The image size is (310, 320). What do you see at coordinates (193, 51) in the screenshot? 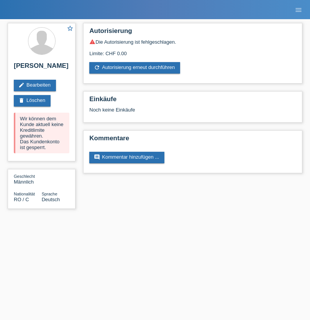
I see `div: Limite: CHF 0.00` at bounding box center [193, 51].